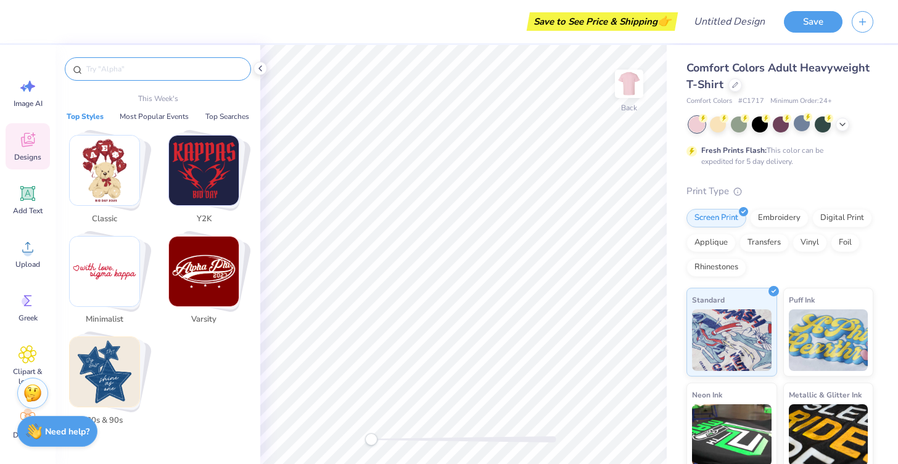 Image resolution: width=898 pixels, height=464 pixels. I want to click on span: Add Text, so click(28, 211).